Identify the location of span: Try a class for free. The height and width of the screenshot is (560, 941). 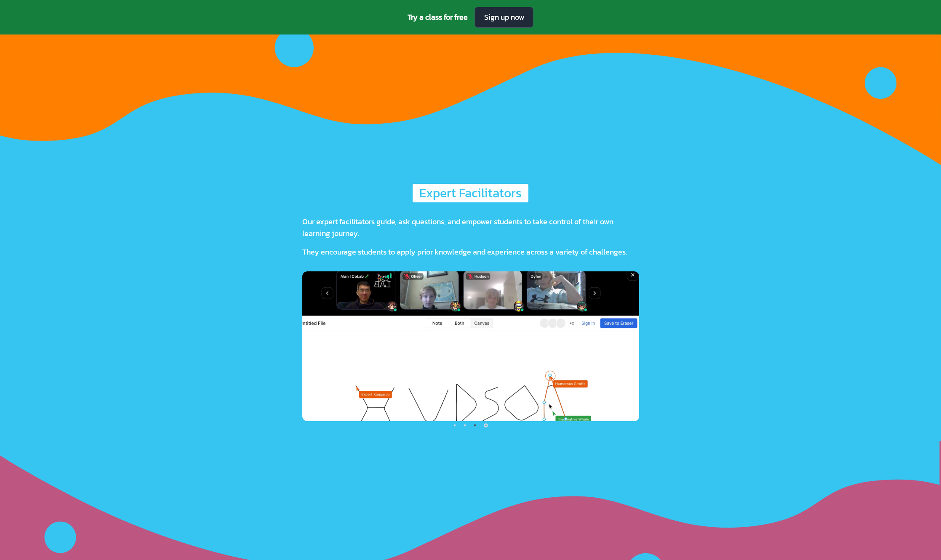
(437, 18).